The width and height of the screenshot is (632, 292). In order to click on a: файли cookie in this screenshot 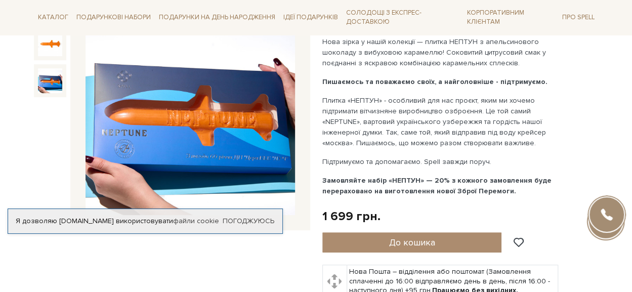, I will do `click(196, 221)`.